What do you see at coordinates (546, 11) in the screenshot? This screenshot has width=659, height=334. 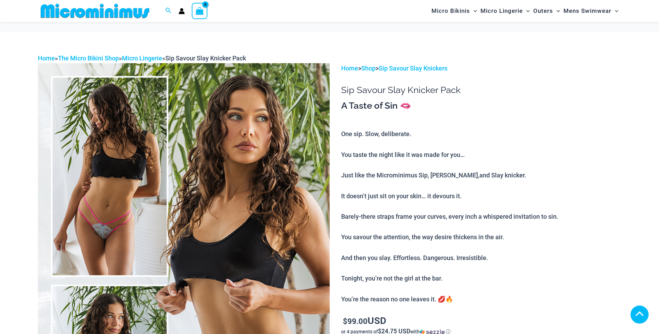 I see `a: OutersMenu ToggleMenu Toggle` at bounding box center [546, 11].